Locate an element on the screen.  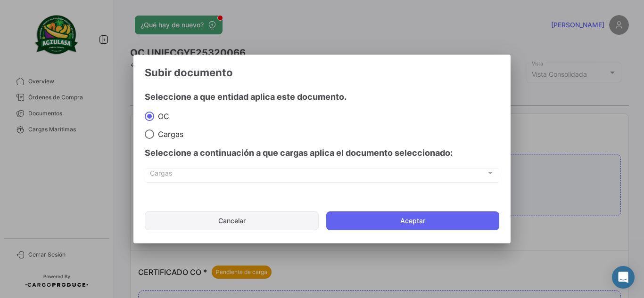
button: Cancelar is located at coordinates (232, 221).